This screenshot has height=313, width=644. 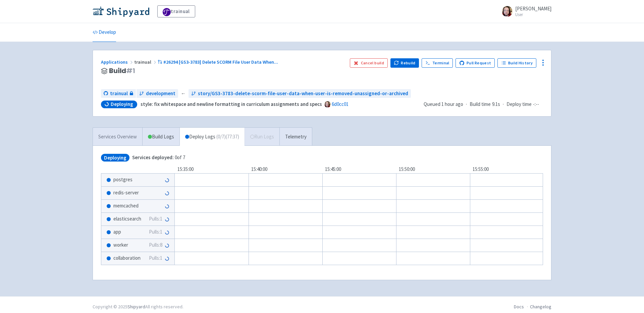 I want to click on a: Services Overview, so click(x=117, y=137).